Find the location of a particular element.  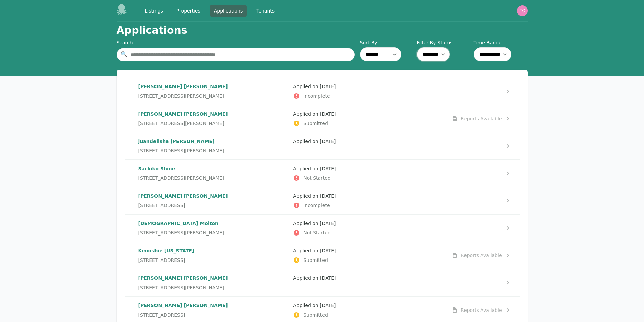

a: Applications is located at coordinates (228, 11).